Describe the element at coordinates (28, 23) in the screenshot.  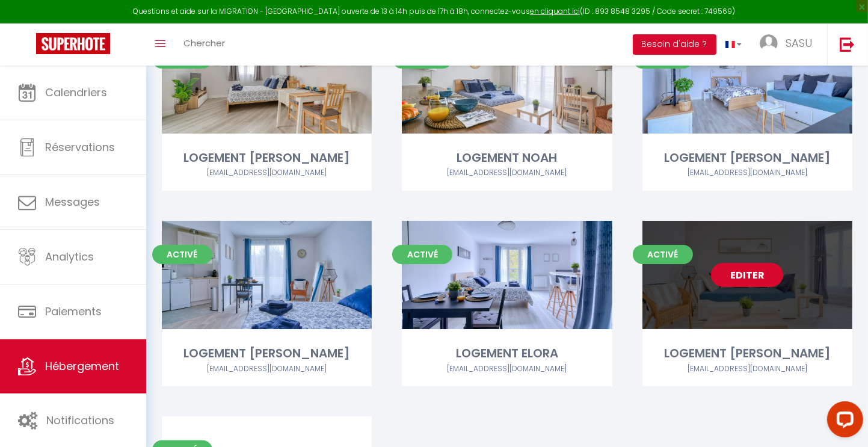
I see `button: Open LiveChat chat widget` at that location.